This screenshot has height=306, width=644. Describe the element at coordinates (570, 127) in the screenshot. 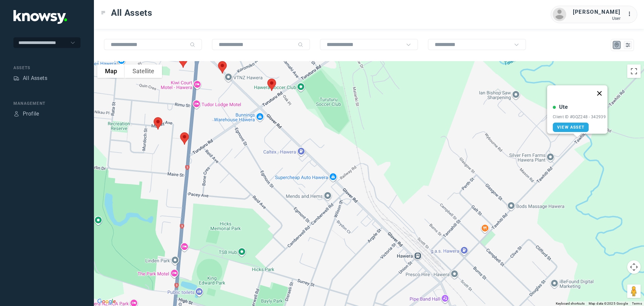

I see `a: View Asset` at that location.